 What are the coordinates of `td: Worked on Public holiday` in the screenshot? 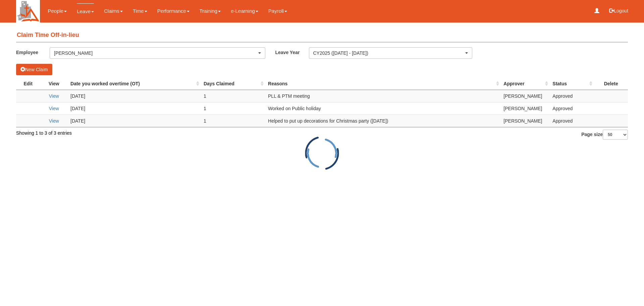 It's located at (383, 108).